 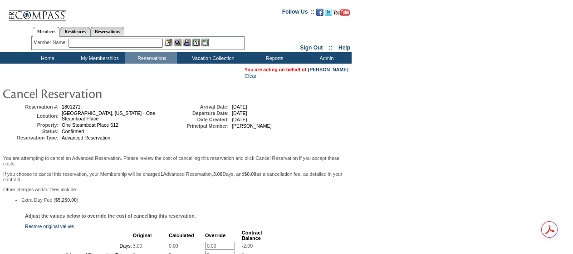 I want to click on b: Contract Balance, so click(x=252, y=235).